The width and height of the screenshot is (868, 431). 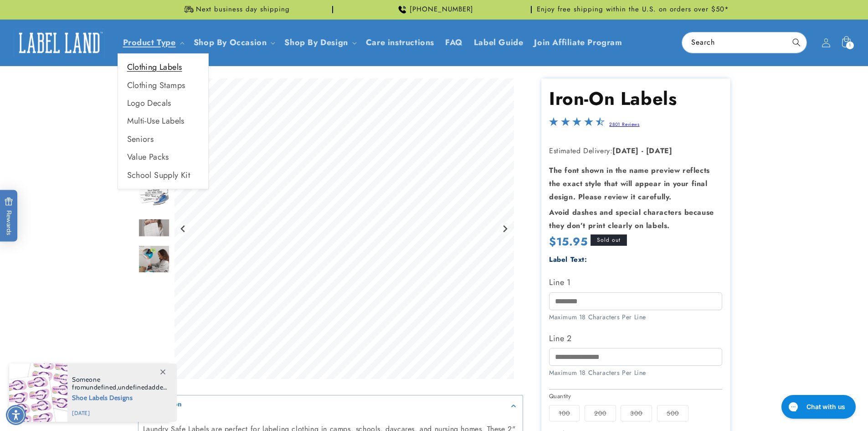 I want to click on button: Go to last slide, so click(x=183, y=228).